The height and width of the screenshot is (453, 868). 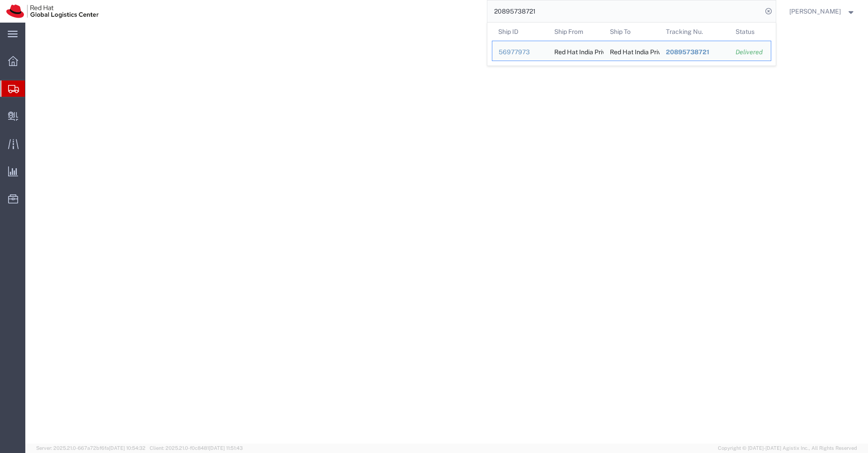 What do you see at coordinates (625, 11) in the screenshot?
I see `input: Search for shipment number, reference number` at bounding box center [625, 11].